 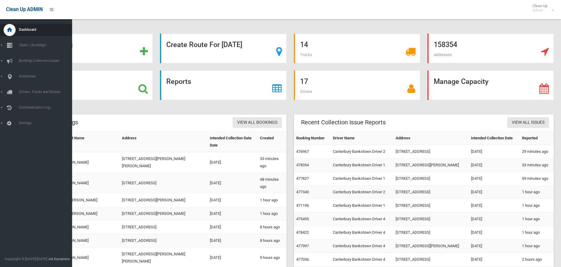 What do you see at coordinates (302, 260) in the screenshot?
I see `a: 477036` at bounding box center [302, 260].